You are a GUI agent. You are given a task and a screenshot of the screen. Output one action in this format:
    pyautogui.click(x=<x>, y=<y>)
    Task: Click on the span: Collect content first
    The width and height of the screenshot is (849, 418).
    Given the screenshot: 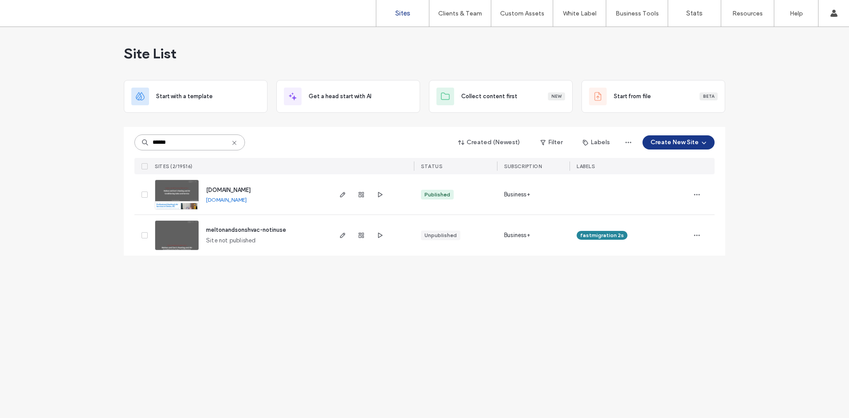 What is the action you would take?
    pyautogui.click(x=489, y=96)
    